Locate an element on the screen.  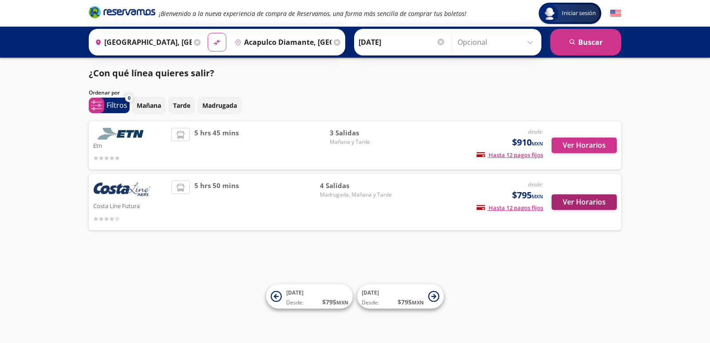
p: Ordenar por is located at coordinates (104, 93).